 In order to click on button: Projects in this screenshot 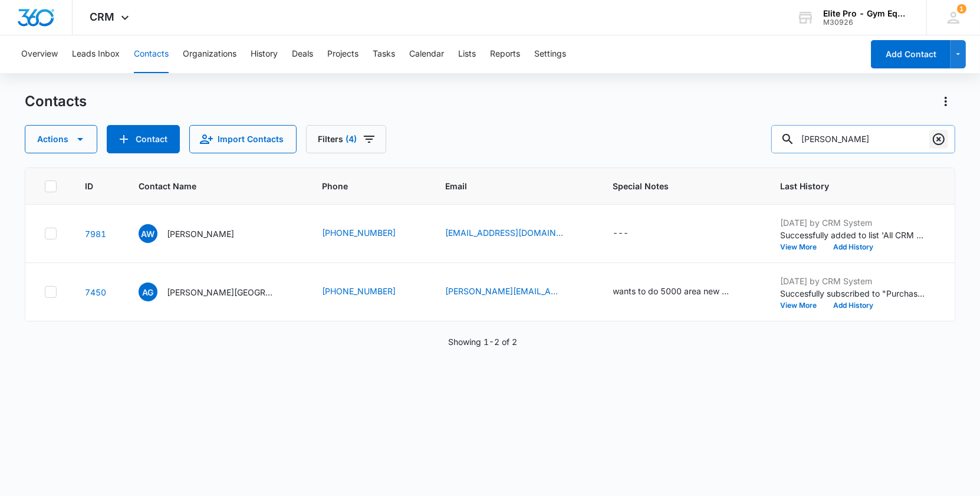, I will do `click(342, 55)`.